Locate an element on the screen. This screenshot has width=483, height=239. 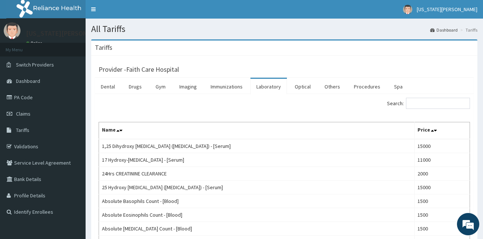
td: 11000 is located at coordinates (442, 160).